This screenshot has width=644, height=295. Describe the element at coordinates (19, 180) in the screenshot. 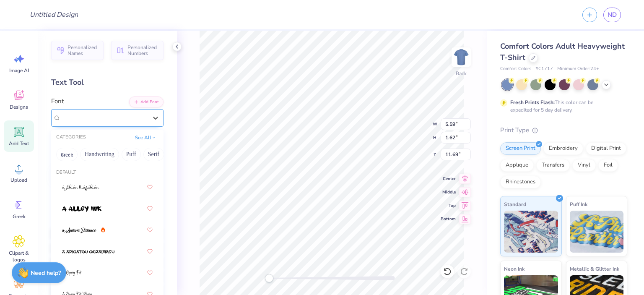

I see `span: Upload` at that location.